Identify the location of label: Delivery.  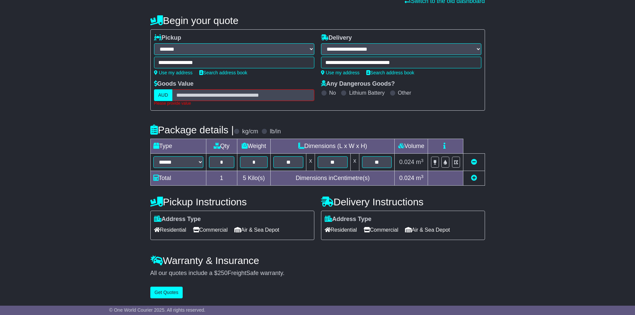
(336, 38).